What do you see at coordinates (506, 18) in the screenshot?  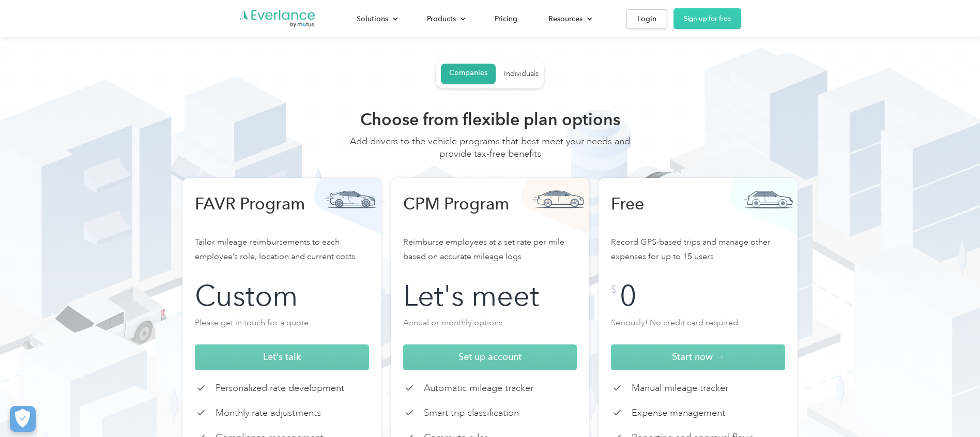 I see `div: Pricing` at bounding box center [506, 18].